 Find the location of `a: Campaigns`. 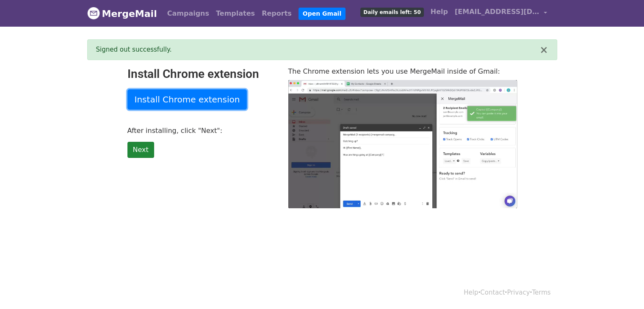

a: Campaigns is located at coordinates (188, 14).